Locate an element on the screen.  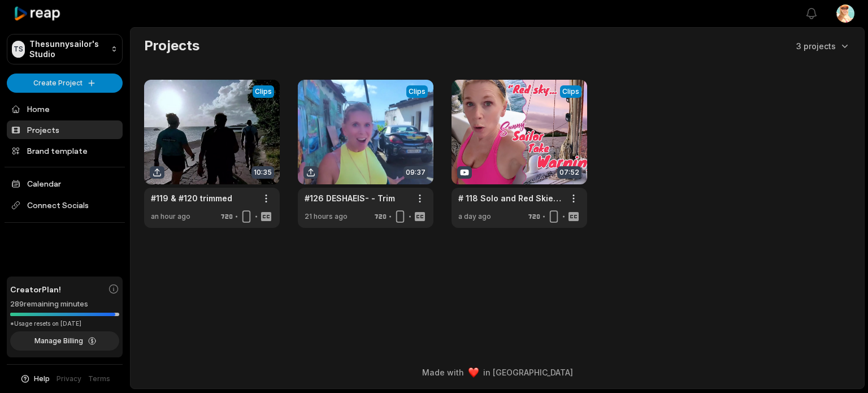
a: Terms is located at coordinates (99, 379).